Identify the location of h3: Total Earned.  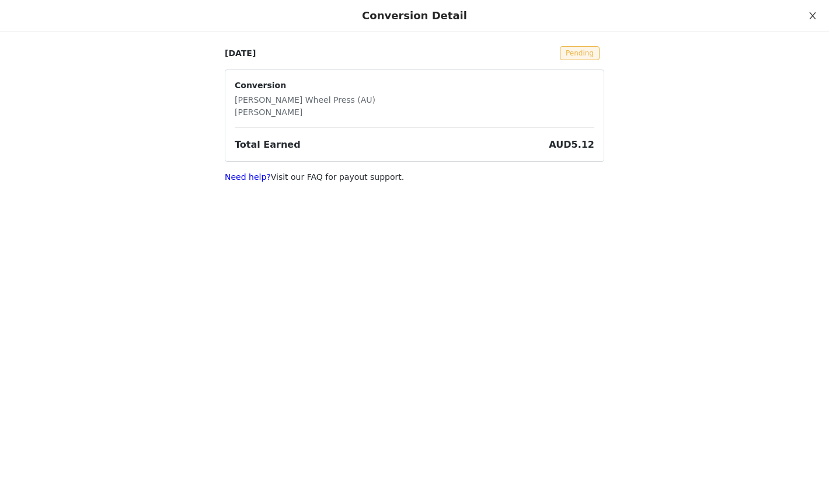
(268, 145).